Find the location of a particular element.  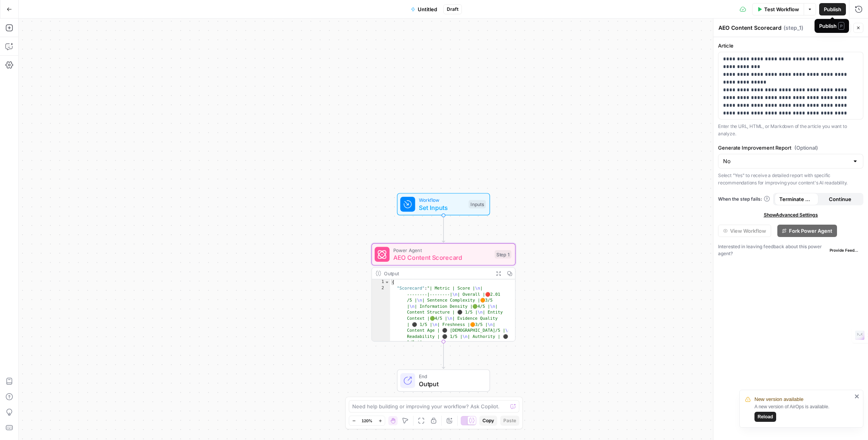

span: P is located at coordinates (841, 26).